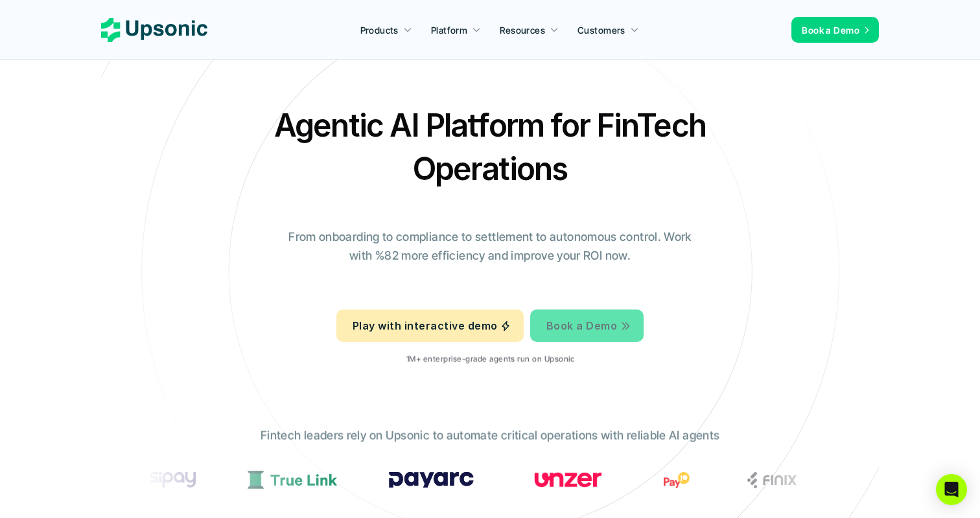  What do you see at coordinates (952, 490) in the screenshot?
I see `div: Open Intercom Messenger` at bounding box center [952, 490].